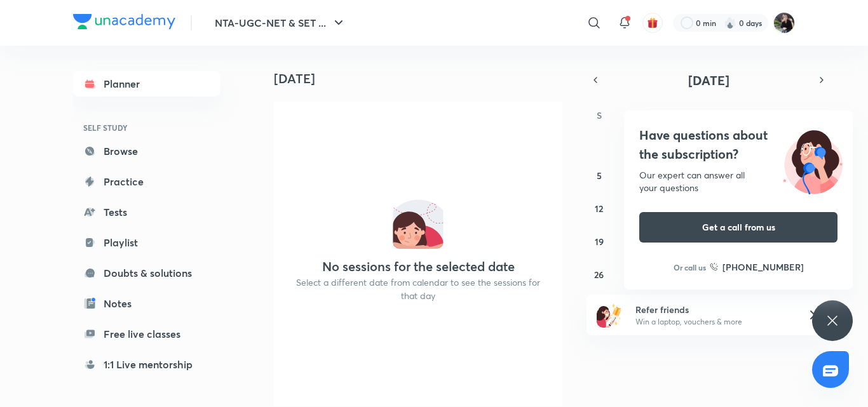 The image size is (868, 407). I want to click on img: ttu_illustration_new.svg, so click(813, 160).